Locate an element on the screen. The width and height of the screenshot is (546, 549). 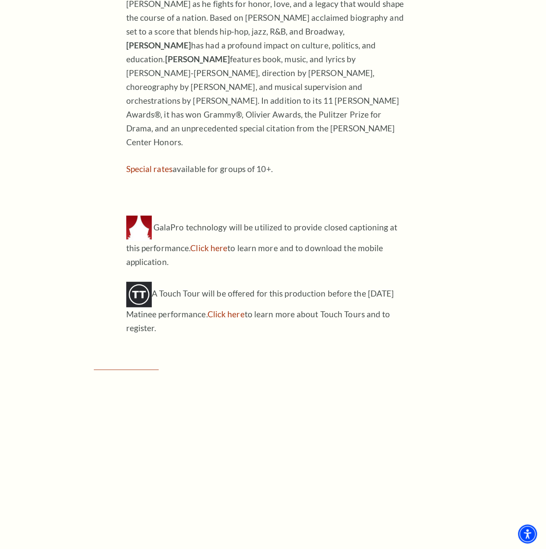
a: Special rates is located at coordinates (149, 169).